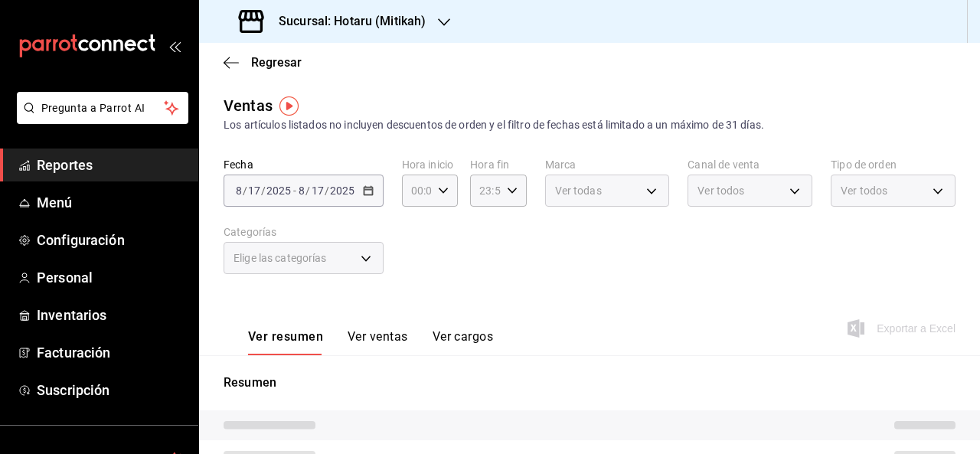 This screenshot has height=454, width=980. I want to click on span: Regresar, so click(277, 62).